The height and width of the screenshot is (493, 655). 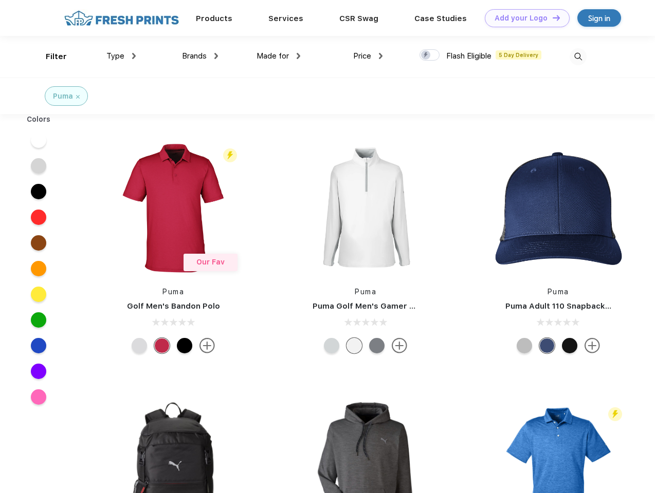 What do you see at coordinates (185, 346) in the screenshot?
I see `div: Puma Black` at bounding box center [185, 346].